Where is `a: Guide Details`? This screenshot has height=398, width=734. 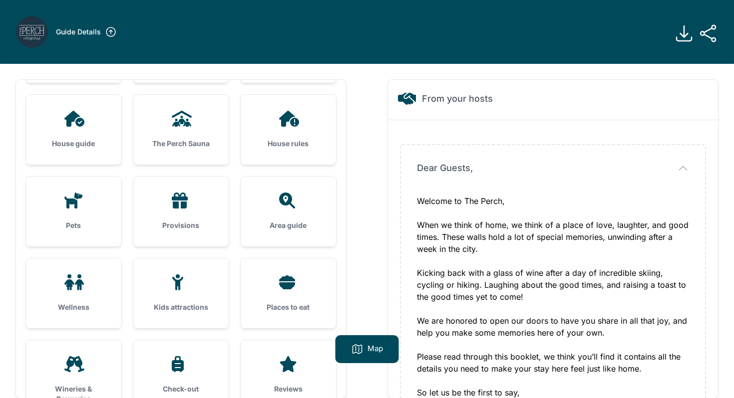 a: Guide Details is located at coordinates (86, 32).